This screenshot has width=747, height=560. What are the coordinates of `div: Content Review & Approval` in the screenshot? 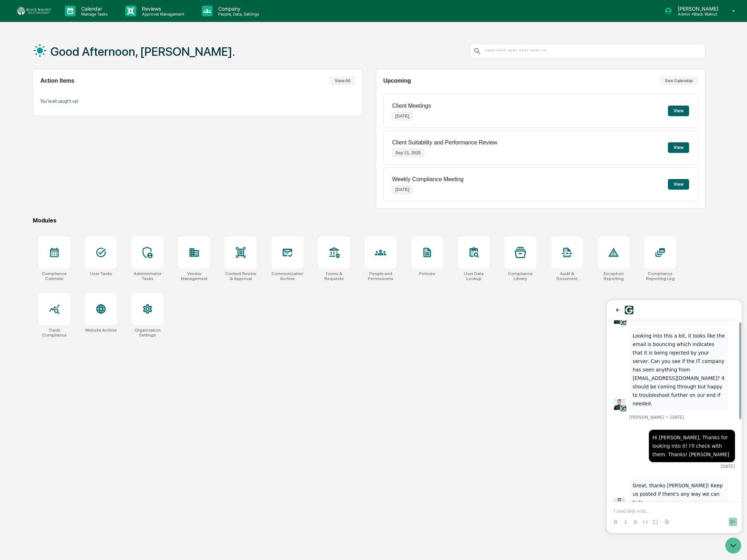 It's located at (241, 276).